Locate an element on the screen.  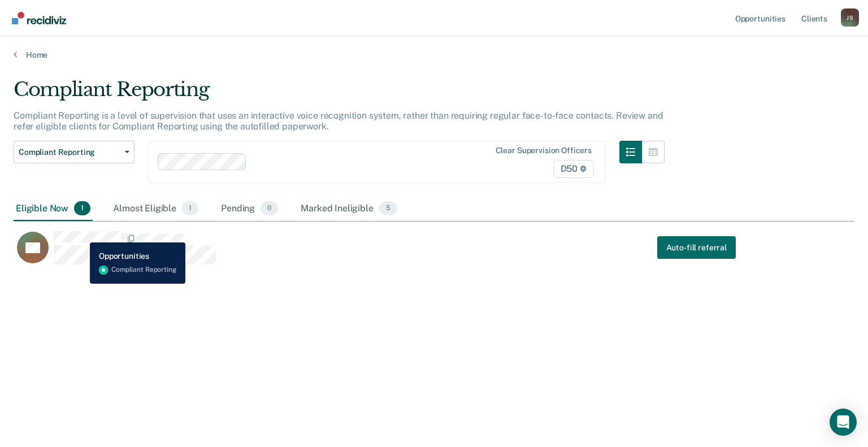
span: 0 is located at coordinates (269, 208).